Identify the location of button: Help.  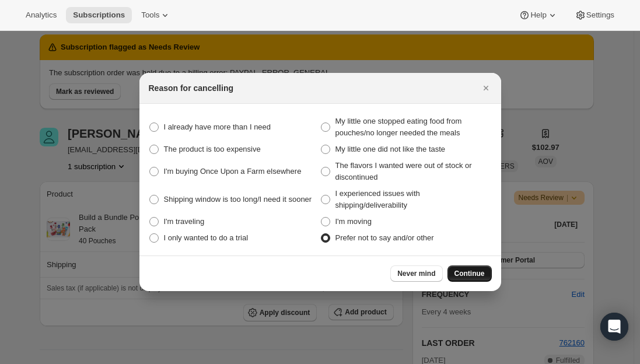
(538, 15).